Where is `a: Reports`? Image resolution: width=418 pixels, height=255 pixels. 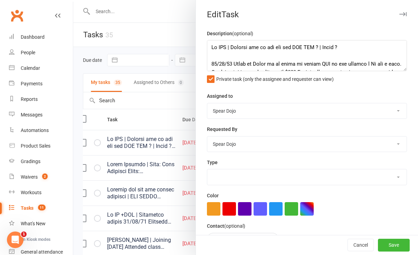 a: Reports is located at coordinates (41, 99).